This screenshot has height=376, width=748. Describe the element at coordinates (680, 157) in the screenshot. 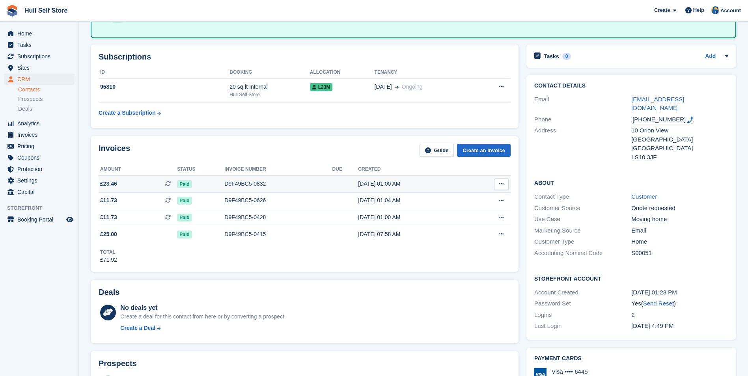

I see `div: LS10 3JF` at that location.